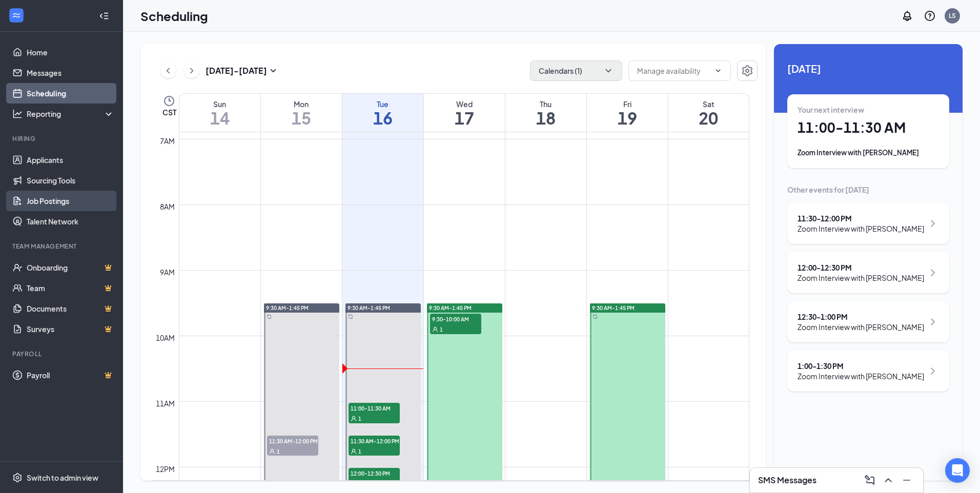 Image resolution: width=980 pixels, height=493 pixels. What do you see at coordinates (301, 118) in the screenshot?
I see `h1: 15` at bounding box center [301, 118].